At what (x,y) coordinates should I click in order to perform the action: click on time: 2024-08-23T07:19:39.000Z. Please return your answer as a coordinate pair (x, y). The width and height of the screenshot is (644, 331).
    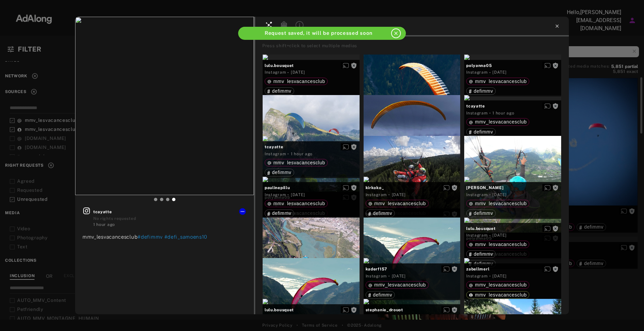
    Looking at the image, I should click on (499, 276).